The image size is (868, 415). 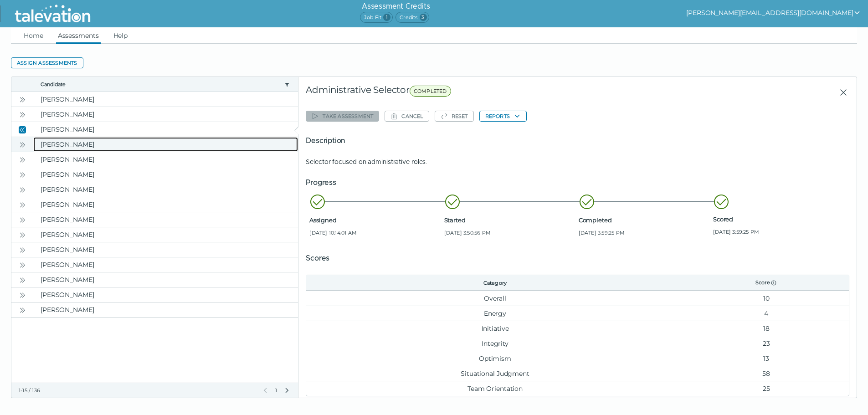 What do you see at coordinates (265, 390) in the screenshot?
I see `button: Previous Page` at bounding box center [265, 390].